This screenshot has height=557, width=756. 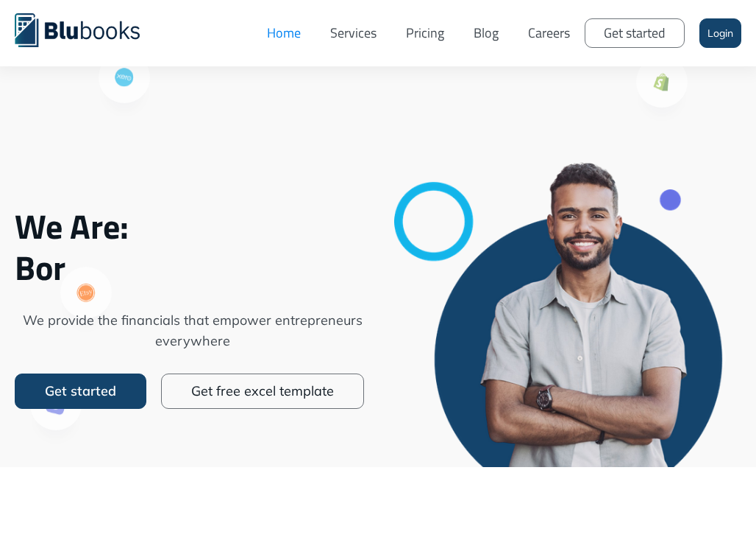 What do you see at coordinates (88, 29) in the screenshot?
I see `a: home` at bounding box center [88, 29].